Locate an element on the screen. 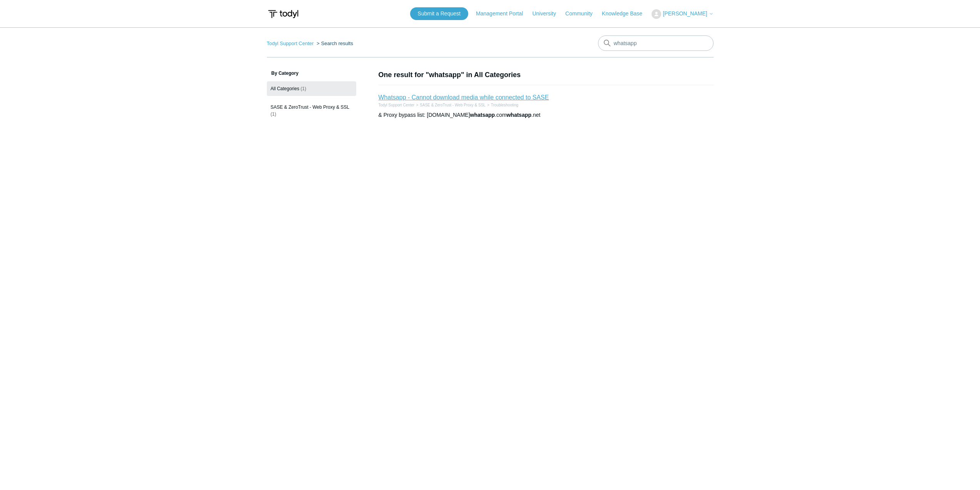 This screenshot has width=980, height=490. li: Troubleshooting is located at coordinates (501, 105).